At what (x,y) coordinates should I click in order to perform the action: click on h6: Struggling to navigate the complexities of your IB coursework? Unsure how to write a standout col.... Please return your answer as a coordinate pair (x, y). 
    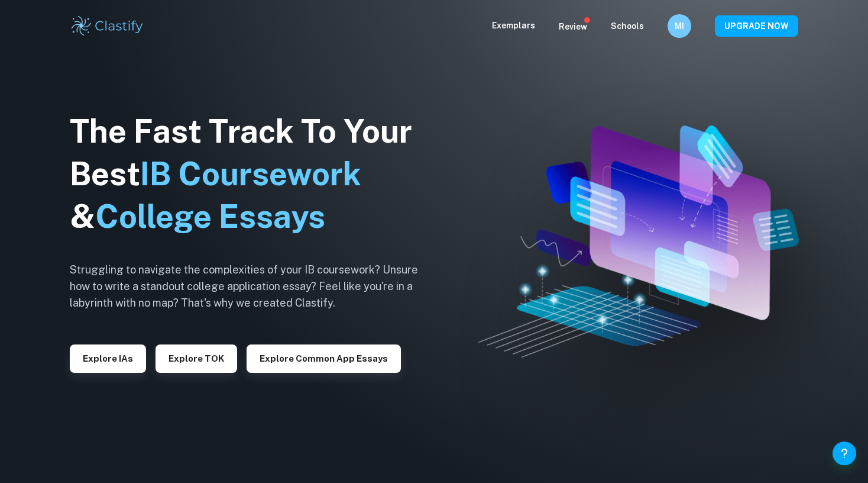
    Looking at the image, I should click on (253, 286).